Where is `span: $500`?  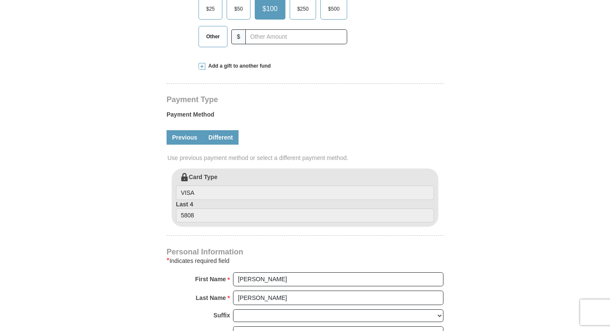 span: $500 is located at coordinates (333, 9).